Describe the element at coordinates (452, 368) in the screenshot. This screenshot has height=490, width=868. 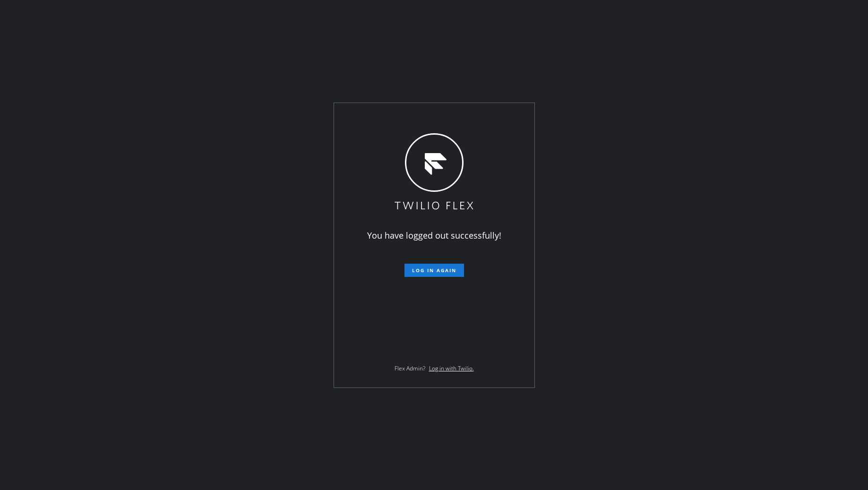
I see `span: Log in with Twilio.` at that location.